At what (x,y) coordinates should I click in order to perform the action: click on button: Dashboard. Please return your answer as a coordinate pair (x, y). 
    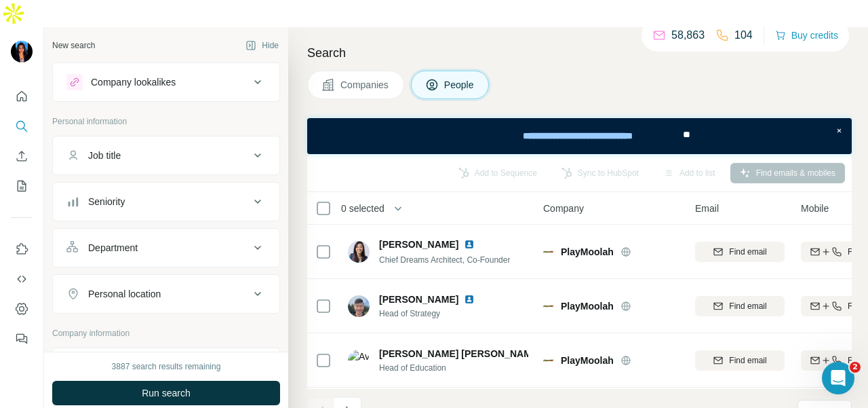
    Looking at the image, I should click on (21, 308).